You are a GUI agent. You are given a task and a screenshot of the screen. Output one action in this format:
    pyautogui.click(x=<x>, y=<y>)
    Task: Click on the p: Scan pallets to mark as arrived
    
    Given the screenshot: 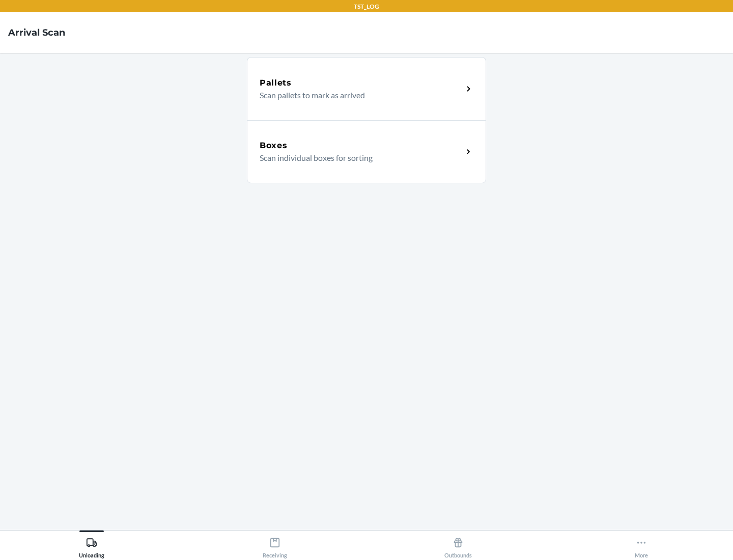 What is the action you would take?
    pyautogui.click(x=357, y=95)
    